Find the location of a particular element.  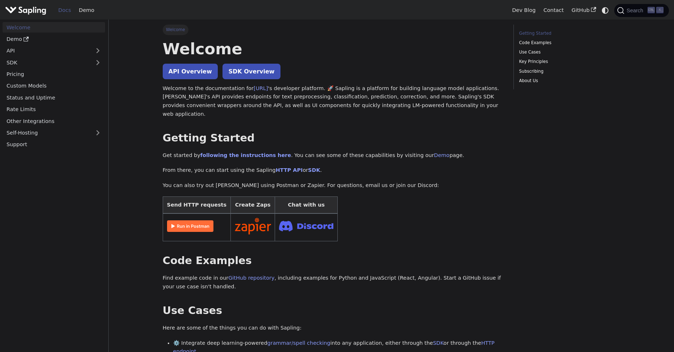

kbd: K is located at coordinates (659, 10).